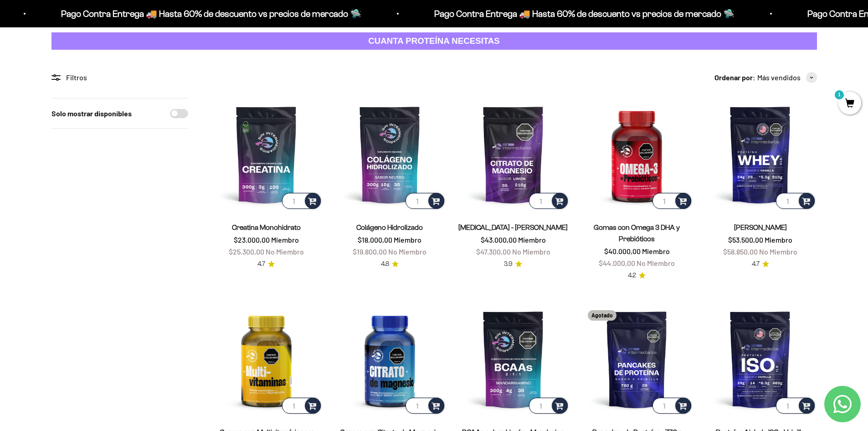 This screenshot has width=868, height=431. I want to click on button: Más vendidos, so click(787, 77).